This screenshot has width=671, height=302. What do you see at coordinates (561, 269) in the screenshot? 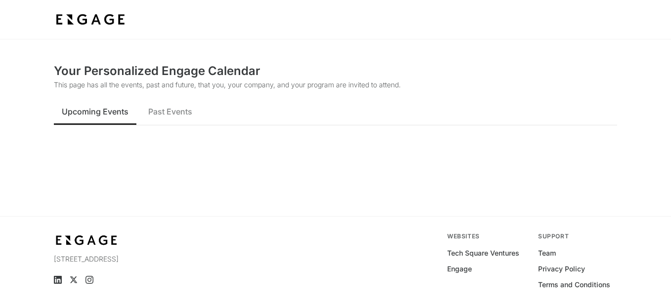
I see `a: Privacy Policy` at bounding box center [561, 269].